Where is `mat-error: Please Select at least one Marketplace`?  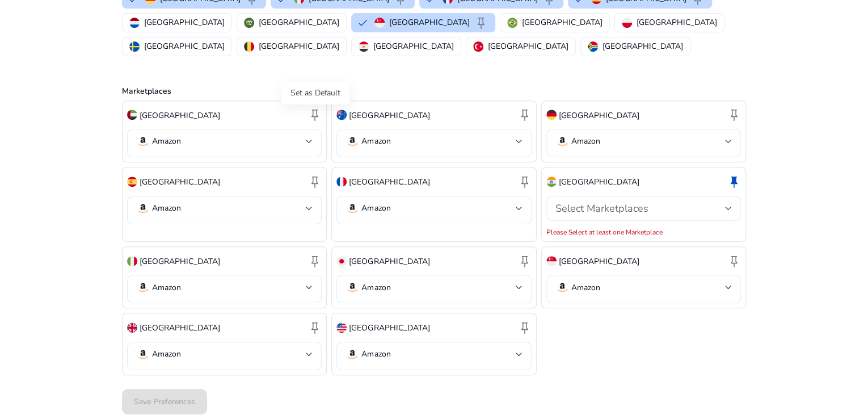
mat-error: Please Select at least one Marketplace is located at coordinates (643, 231).